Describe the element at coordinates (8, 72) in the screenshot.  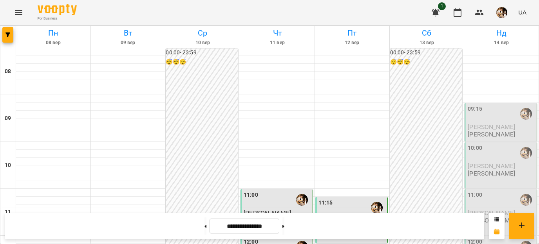
I see `h6: 08` at that location.